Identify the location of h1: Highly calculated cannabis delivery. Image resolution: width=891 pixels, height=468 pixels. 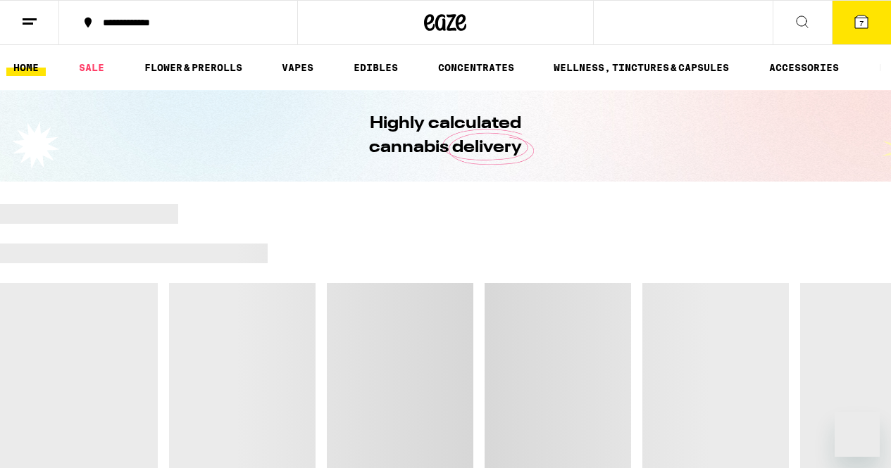
(446, 136).